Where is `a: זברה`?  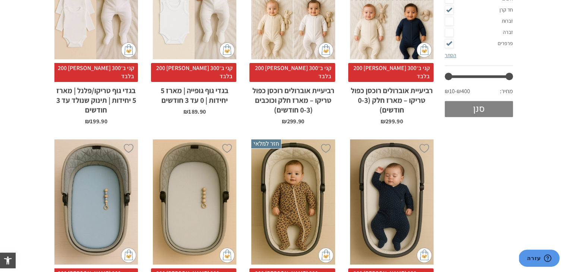
a: זברה is located at coordinates (478, 32).